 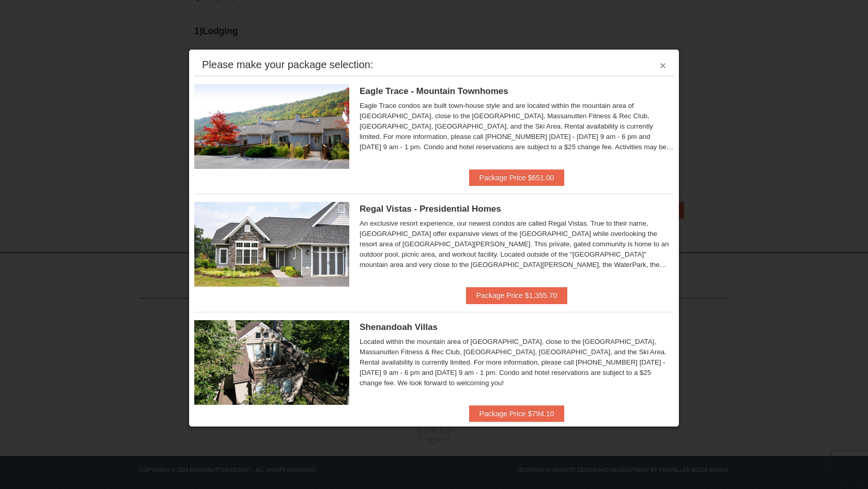 I want to click on img: 19218991-1-902409a9.jpg, so click(x=272, y=244).